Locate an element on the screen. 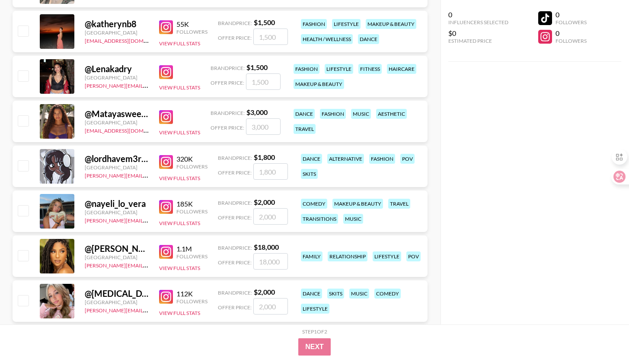 The height and width of the screenshot is (359, 629). div: lifestyle is located at coordinates (387, 256).